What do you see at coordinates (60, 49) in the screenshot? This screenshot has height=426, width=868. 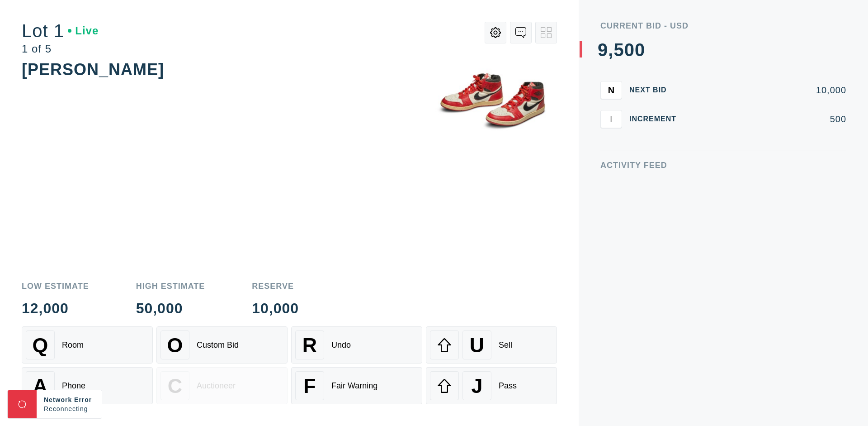 I see `div: 1 of 5` at bounding box center [60, 49].